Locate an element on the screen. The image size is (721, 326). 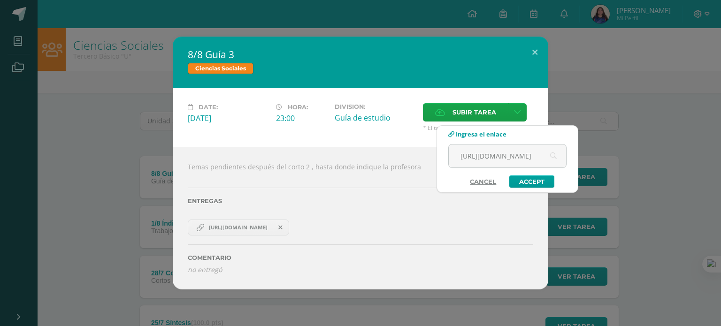
input: Ej. www.google.com is located at coordinates (507, 156).